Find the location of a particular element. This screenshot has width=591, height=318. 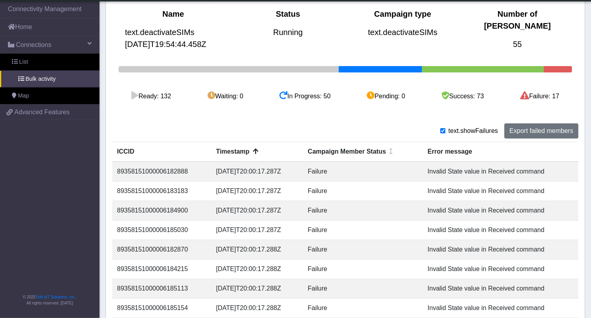

td: 89358151000006182870 is located at coordinates (162, 250).